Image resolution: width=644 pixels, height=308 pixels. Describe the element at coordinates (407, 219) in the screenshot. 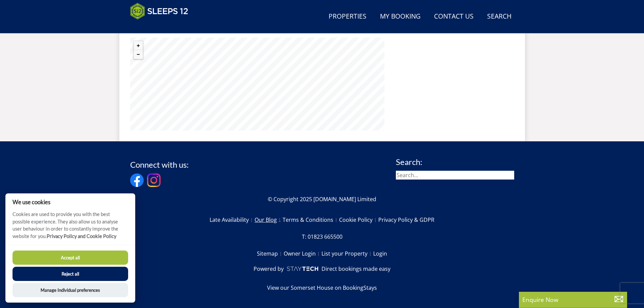

I see `a: Privacy Policy & GDPR` at that location.